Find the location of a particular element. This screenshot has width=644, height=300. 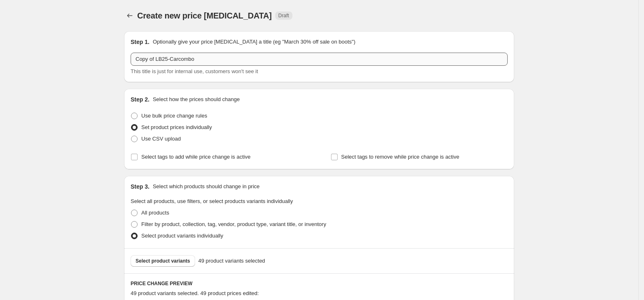

span: Use bulk price change rules is located at coordinates (174, 116).